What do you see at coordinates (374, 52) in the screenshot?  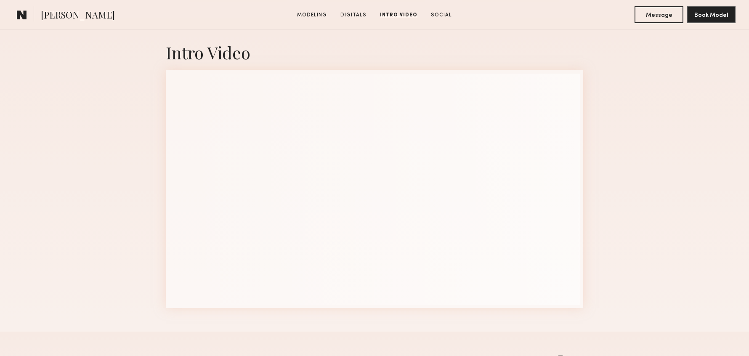 I see `div: Intro Video` at bounding box center [374, 52].